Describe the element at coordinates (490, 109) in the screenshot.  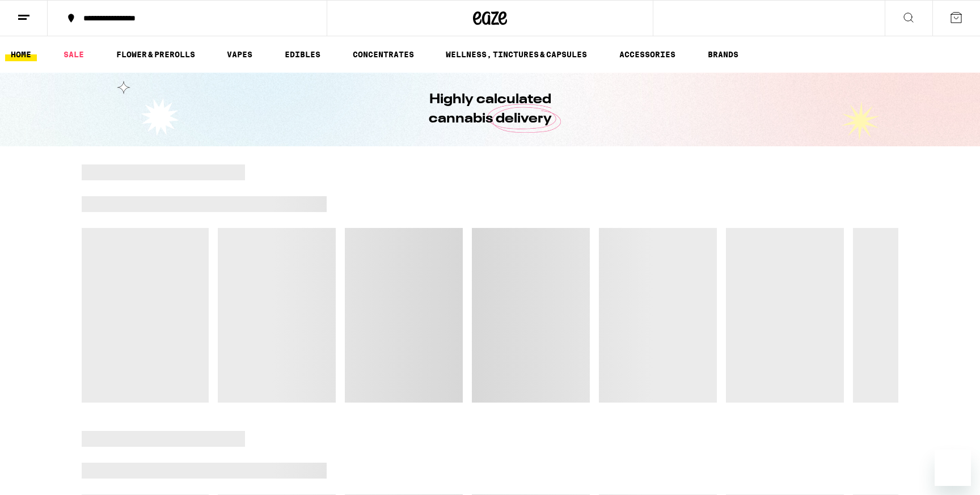
I see `h1: Highly calculated cannabis delivery` at that location.